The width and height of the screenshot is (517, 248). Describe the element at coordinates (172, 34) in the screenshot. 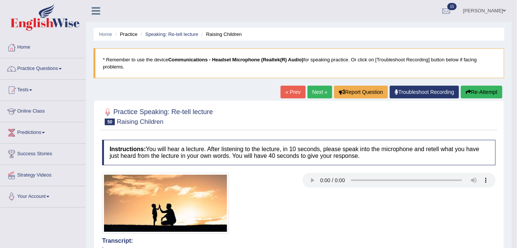

I see `a: Speaking: Re-tell lecture` at that location.